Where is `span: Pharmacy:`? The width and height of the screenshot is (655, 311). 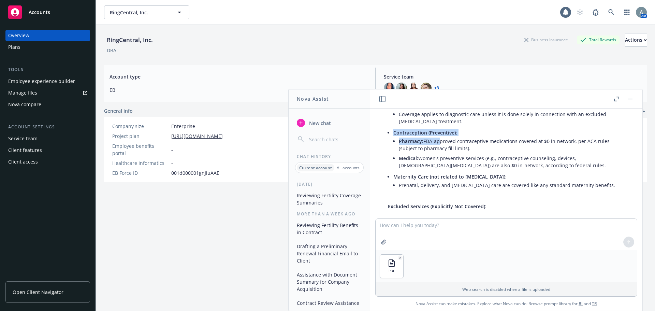
span: Pharmacy: is located at coordinates (411, 141).